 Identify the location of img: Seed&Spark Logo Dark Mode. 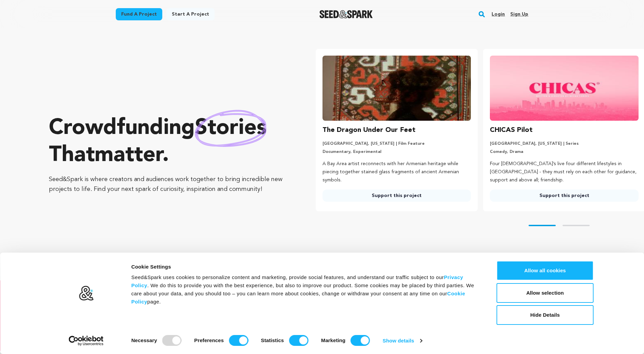
(346, 14).